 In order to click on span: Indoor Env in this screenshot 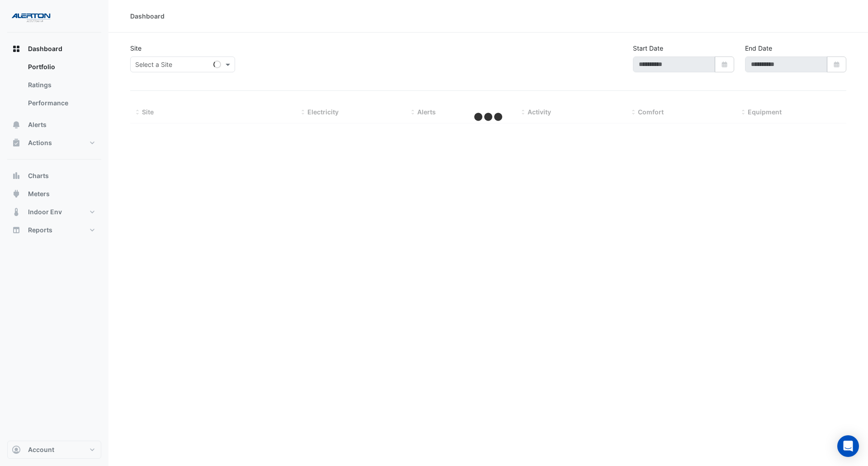, I will do `click(44, 212)`.